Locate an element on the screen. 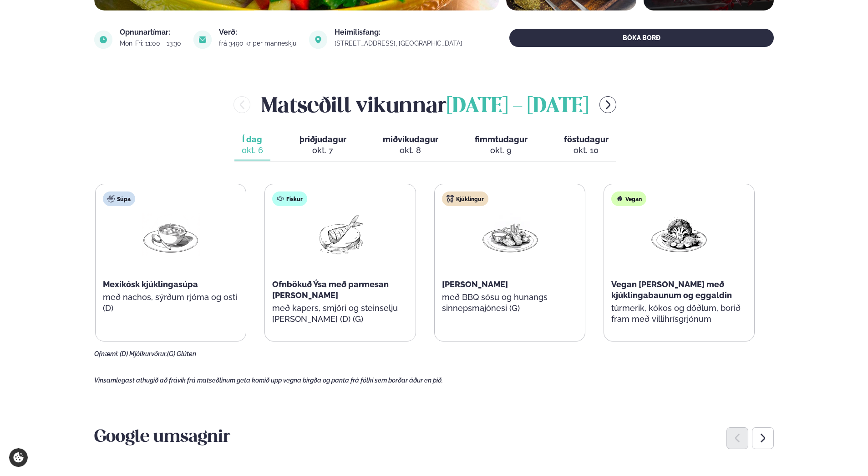  button: fimmtudagur okt. 9 is located at coordinates (501, 145).